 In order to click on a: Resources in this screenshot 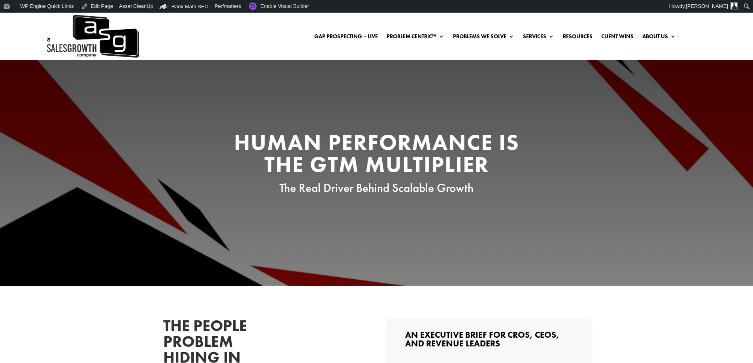, I will do `click(578, 38)`.